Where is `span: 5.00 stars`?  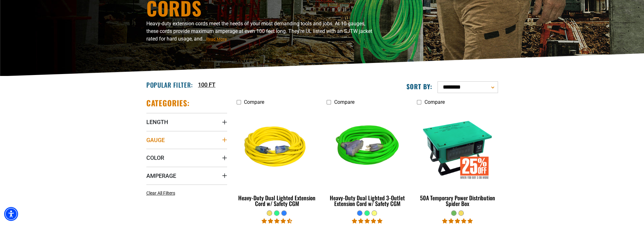
span: 5.00 stars is located at coordinates (457, 221).